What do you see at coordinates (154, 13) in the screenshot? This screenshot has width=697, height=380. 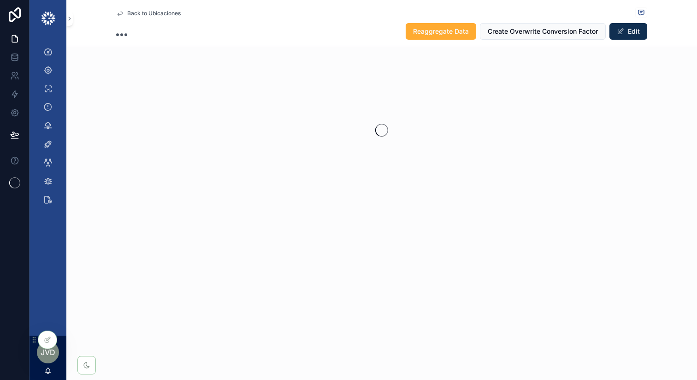 I see `span: Back to Ubicaciones` at bounding box center [154, 13].